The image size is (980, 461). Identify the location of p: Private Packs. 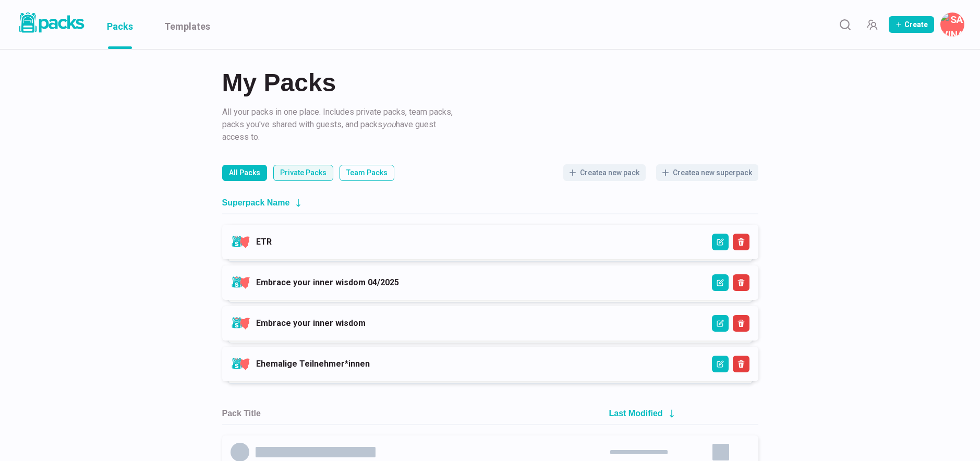
(303, 173).